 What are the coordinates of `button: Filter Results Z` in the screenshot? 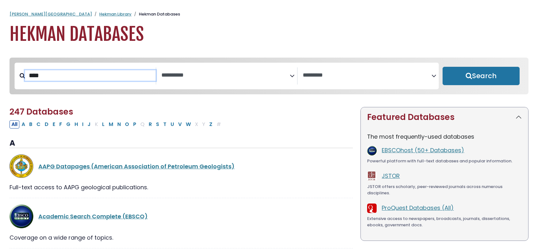 It's located at (211, 125).